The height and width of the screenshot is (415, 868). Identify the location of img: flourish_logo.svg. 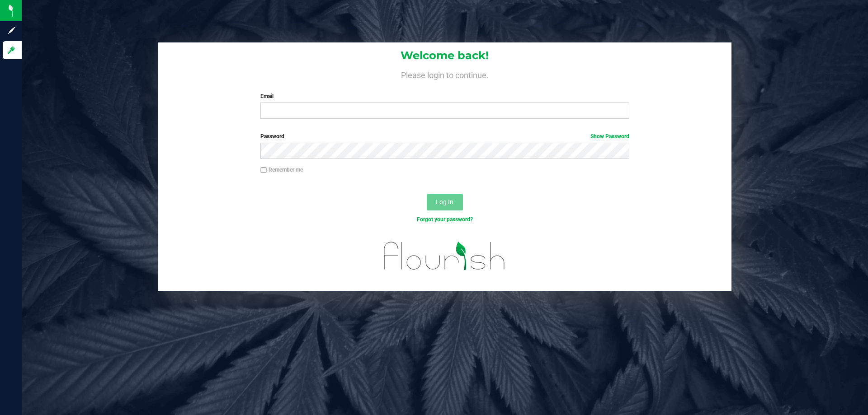
(445, 256).